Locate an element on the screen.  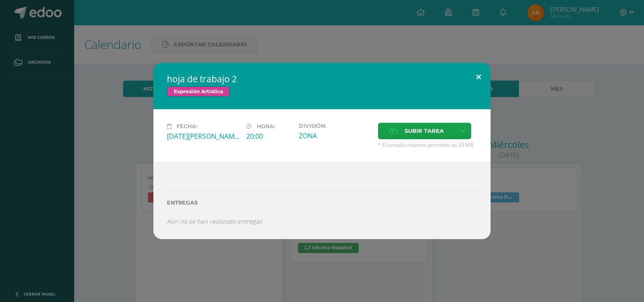
label: Entregas is located at coordinates (322, 202).